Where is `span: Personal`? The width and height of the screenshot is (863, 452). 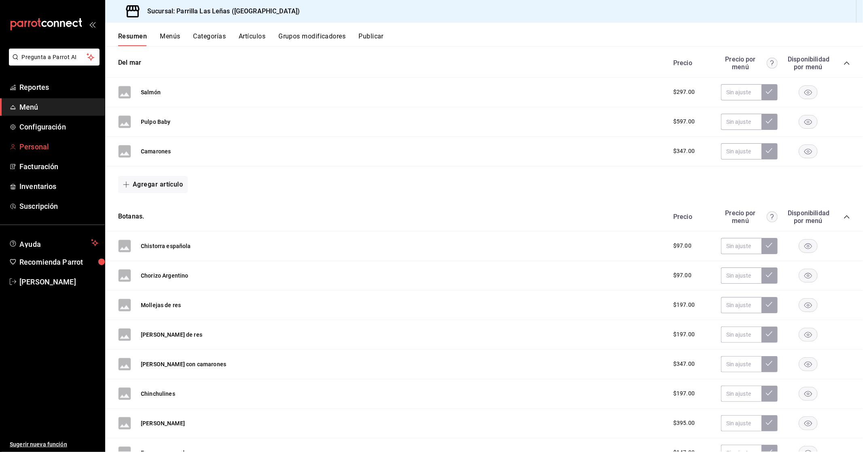
span: Personal is located at coordinates (59, 147).